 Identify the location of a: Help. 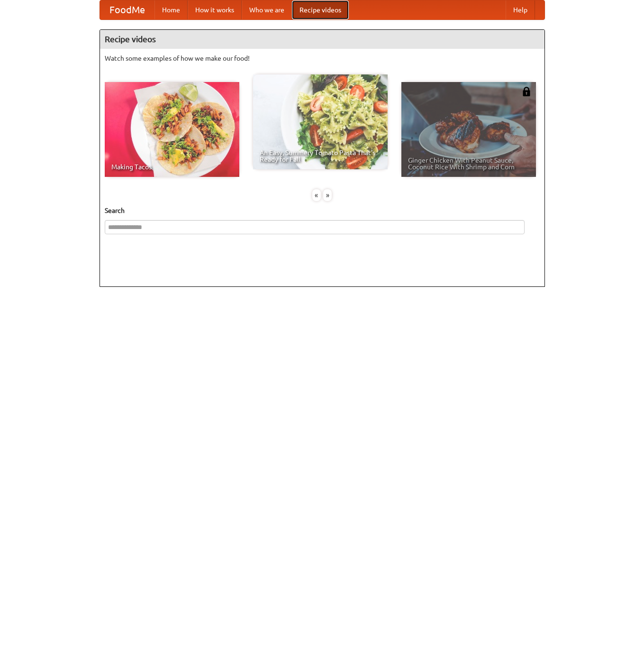
(521, 10).